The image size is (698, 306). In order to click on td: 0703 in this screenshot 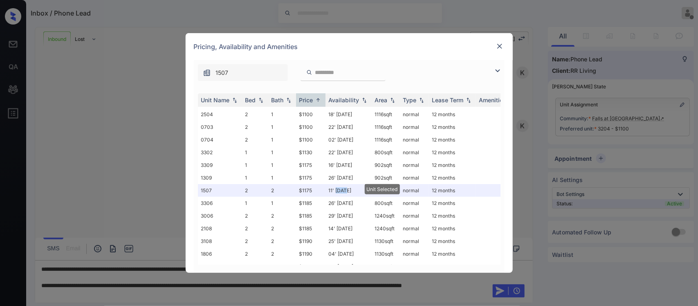, I will do `click(220, 127)`.